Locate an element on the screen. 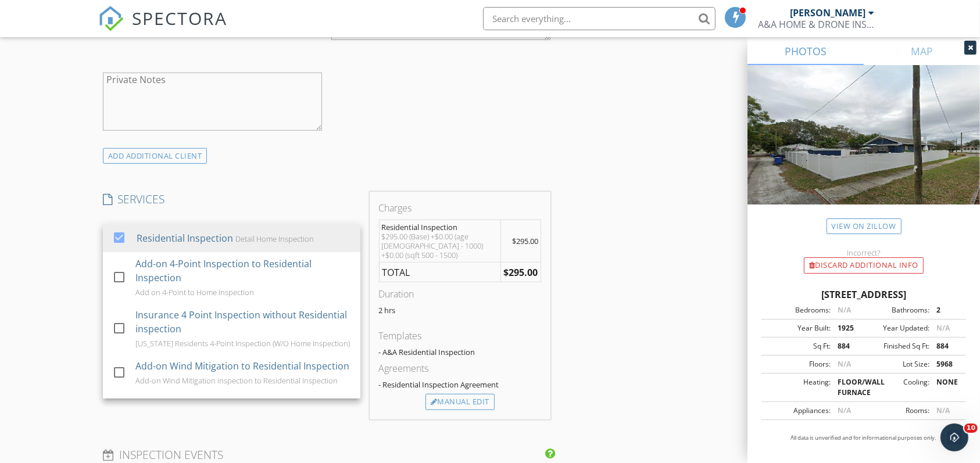 This screenshot has width=980, height=463. div: Duration is located at coordinates (460, 294).